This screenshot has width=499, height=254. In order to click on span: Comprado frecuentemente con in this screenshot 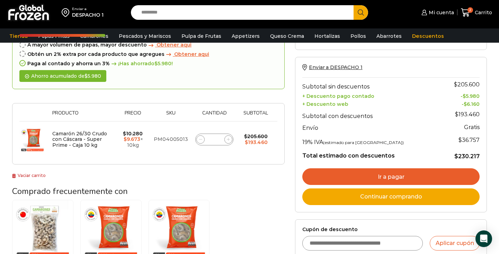, I will do `click(70, 191)`.